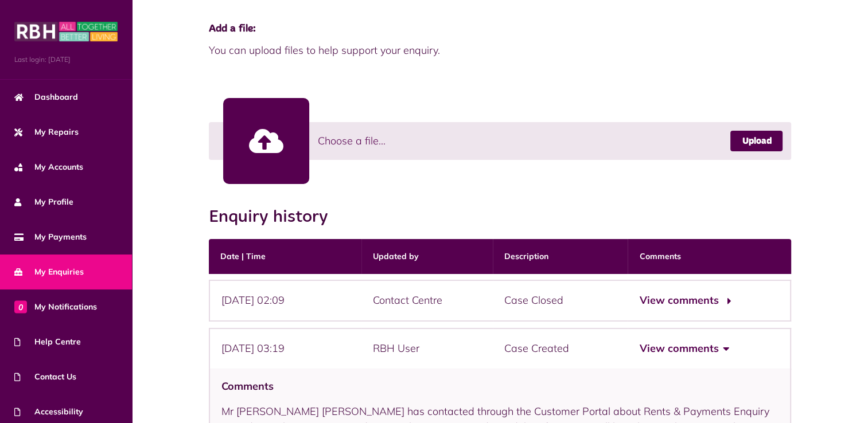  Describe the element at coordinates (560, 301) in the screenshot. I see `div: Case Closed` at that location.